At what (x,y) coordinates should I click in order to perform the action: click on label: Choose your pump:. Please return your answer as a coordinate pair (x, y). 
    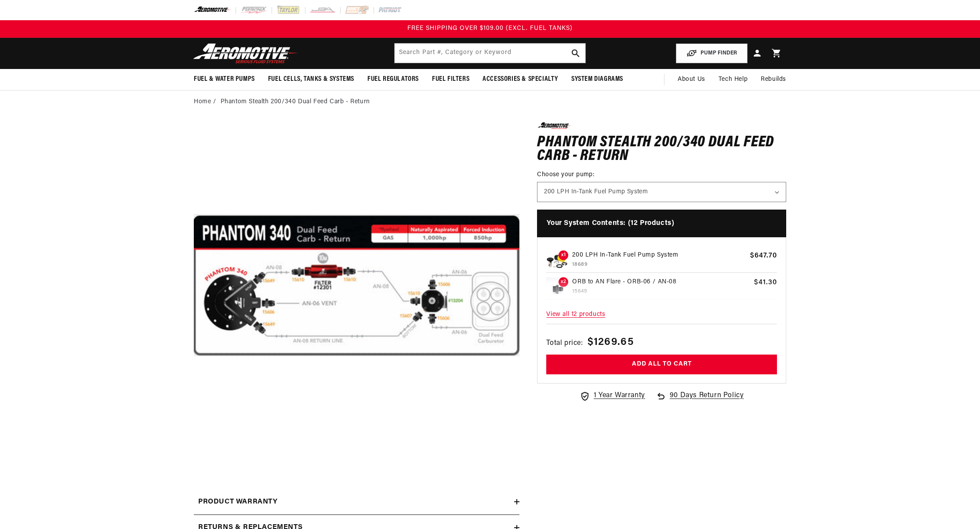
    Looking at the image, I should click on (661, 175).